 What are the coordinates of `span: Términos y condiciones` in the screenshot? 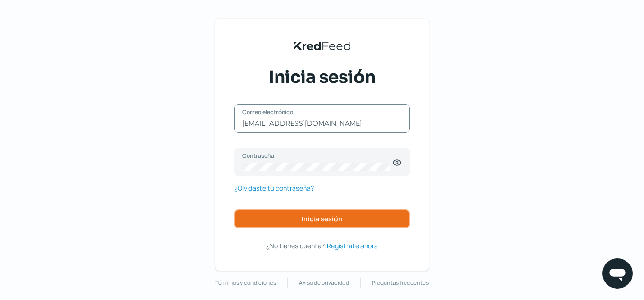 It's located at (246, 283).